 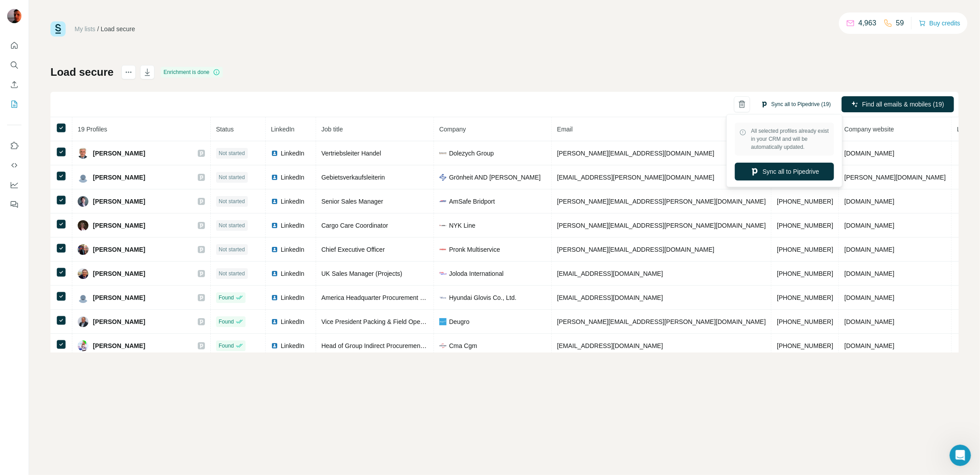 I want to click on button: Feedback, so click(x=14, y=204).